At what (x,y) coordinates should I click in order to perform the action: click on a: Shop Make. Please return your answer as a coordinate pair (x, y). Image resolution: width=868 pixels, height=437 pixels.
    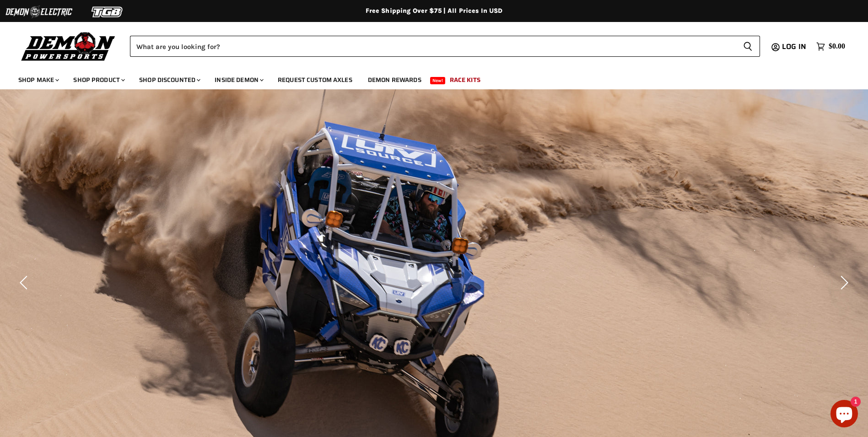
    Looking at the image, I should click on (38, 80).